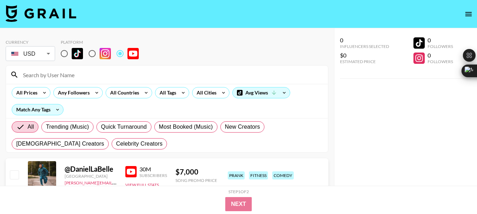 Image resolution: width=477 pixels, height=214 pixels. What do you see at coordinates (139, 144) in the screenshot?
I see `span: Celebrity Creators` at bounding box center [139, 144].